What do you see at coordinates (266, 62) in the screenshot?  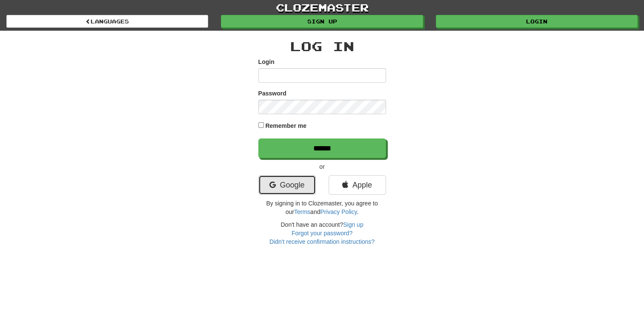 I see `label: Login` at bounding box center [266, 62].